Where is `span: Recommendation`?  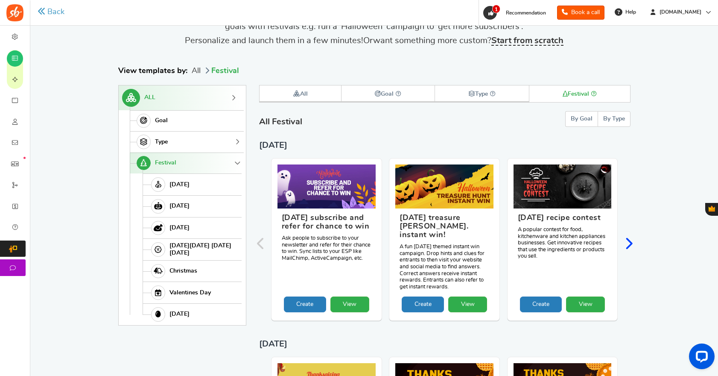 span: Recommendation is located at coordinates (526, 13).